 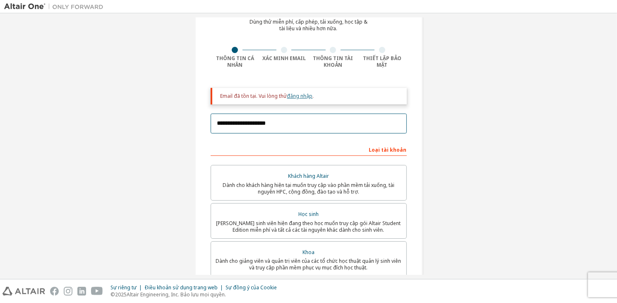 What do you see at coordinates (181, 287) in the screenshot?
I see `font: Điều khoản sử dụng trang web` at bounding box center [181, 287].